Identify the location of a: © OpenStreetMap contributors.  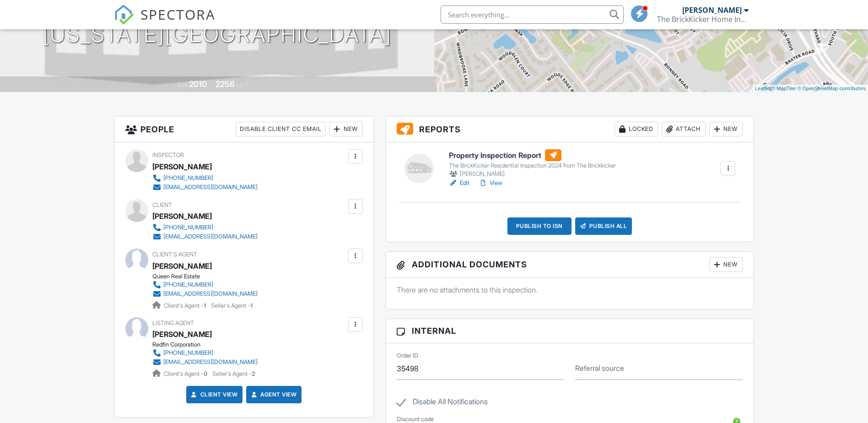
(831, 88).